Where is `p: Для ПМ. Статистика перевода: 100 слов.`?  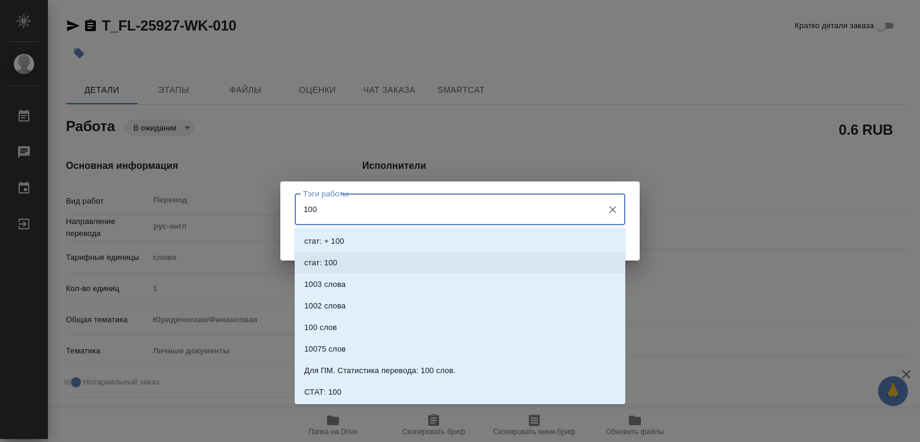
p: Для ПМ. Статистика перевода: 100 слов. is located at coordinates (380, 371).